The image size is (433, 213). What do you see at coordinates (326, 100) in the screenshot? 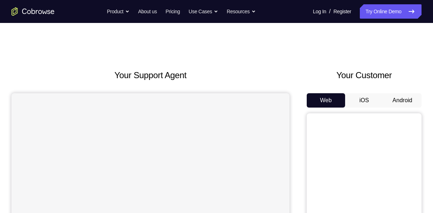
I see `button: Web` at bounding box center [326, 100].